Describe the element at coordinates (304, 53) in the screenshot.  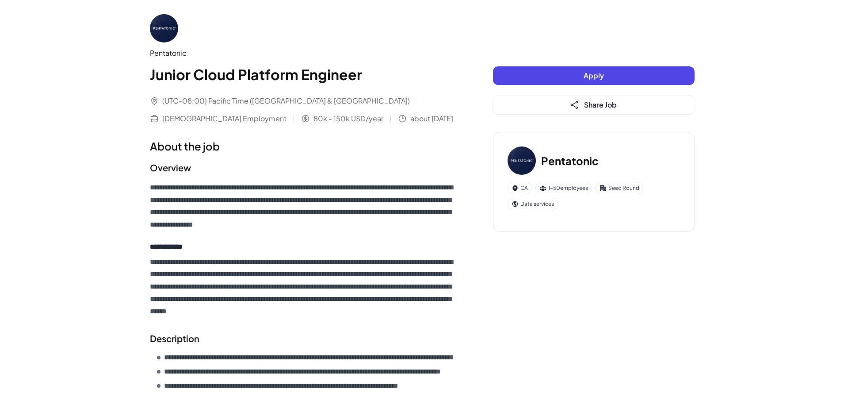
I see `div: Pentatonic` at that location.